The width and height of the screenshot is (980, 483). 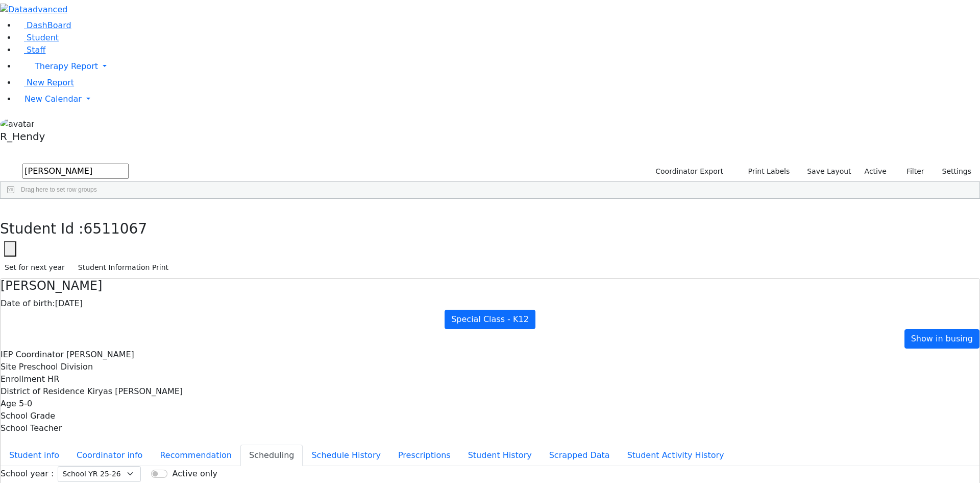 I want to click on label: IEP Coordinator, so click(x=32, y=354).